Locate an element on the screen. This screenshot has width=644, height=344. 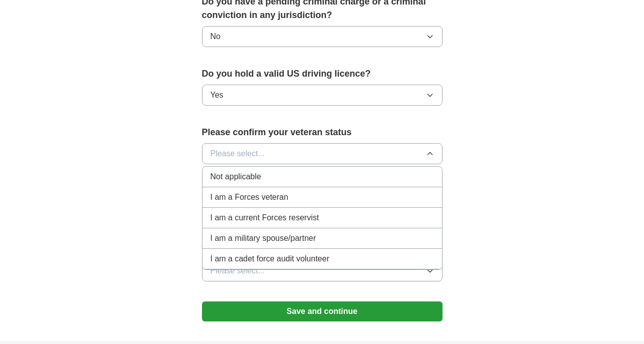
label: Please confirm your veteran status is located at coordinates (322, 132).